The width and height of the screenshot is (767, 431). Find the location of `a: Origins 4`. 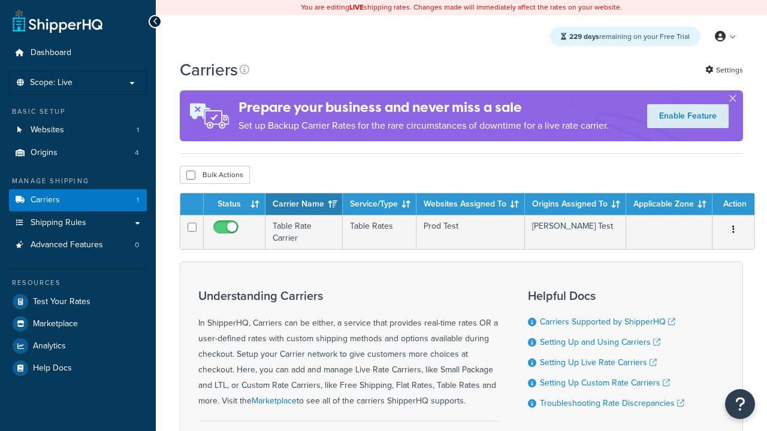

a: Origins 4 is located at coordinates (78, 153).